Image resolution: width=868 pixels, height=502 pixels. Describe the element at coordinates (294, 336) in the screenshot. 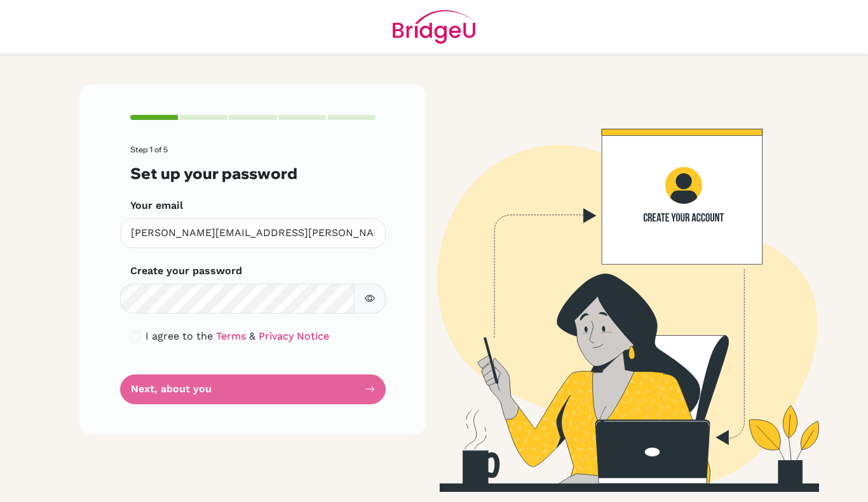

I see `a: Privacy Notice` at that location.